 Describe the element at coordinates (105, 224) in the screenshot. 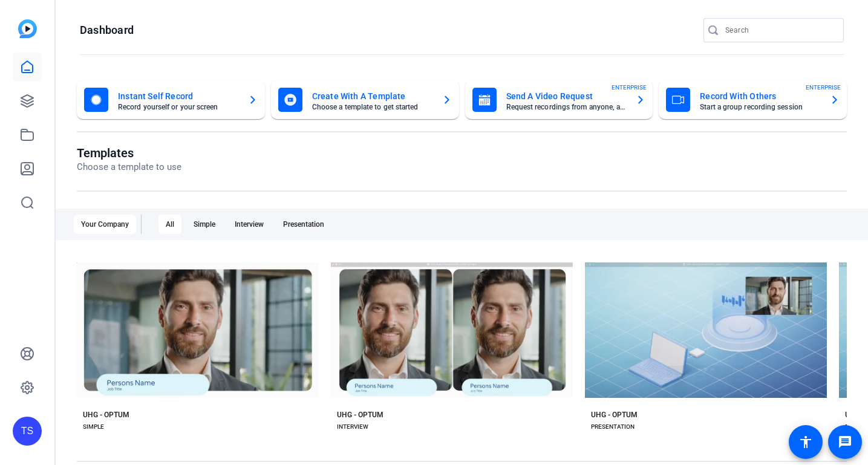

I see `div: Your Company` at that location.